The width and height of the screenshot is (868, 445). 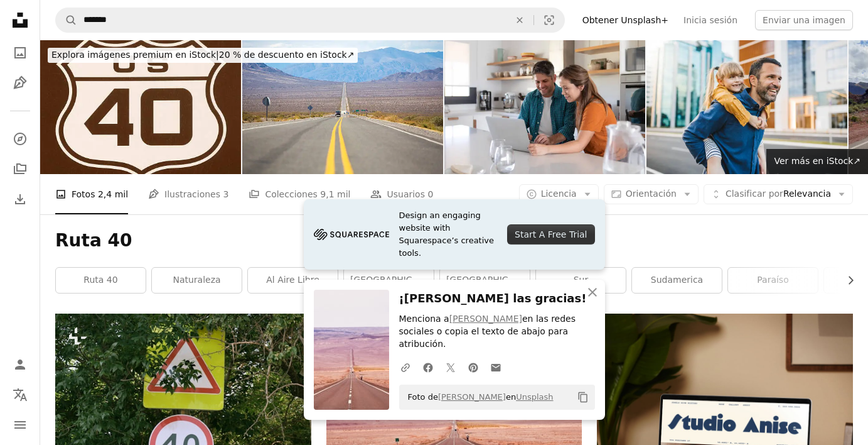 What do you see at coordinates (428, 367) in the screenshot?
I see `a: Comparte en Facebook` at bounding box center [428, 367].